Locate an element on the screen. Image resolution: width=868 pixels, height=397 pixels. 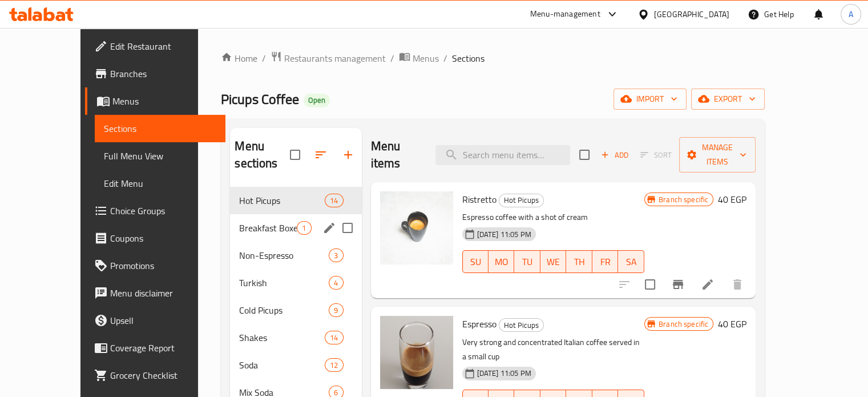
span: 1 is located at coordinates (303, 227).